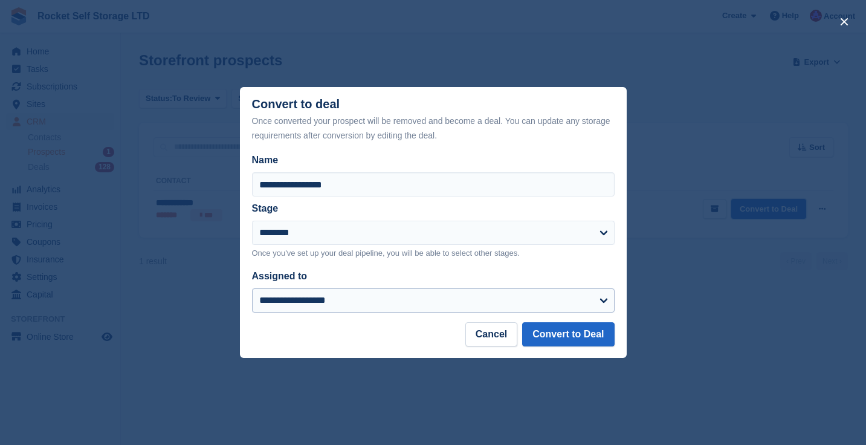  I want to click on button: Cancel, so click(491, 334).